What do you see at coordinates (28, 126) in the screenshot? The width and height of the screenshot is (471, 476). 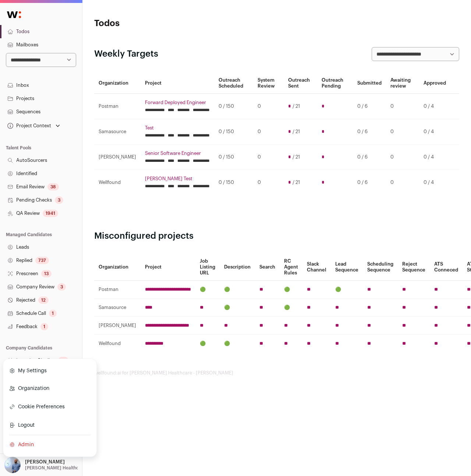 I see `div: Project Context` at bounding box center [28, 126].